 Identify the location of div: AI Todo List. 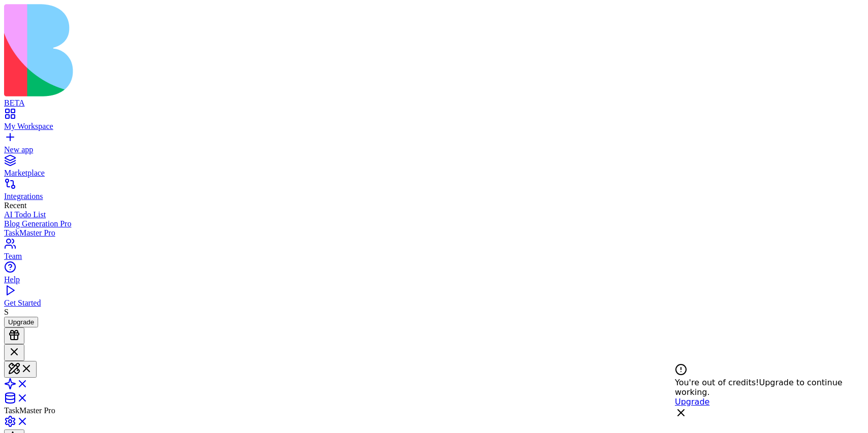
(434, 214).